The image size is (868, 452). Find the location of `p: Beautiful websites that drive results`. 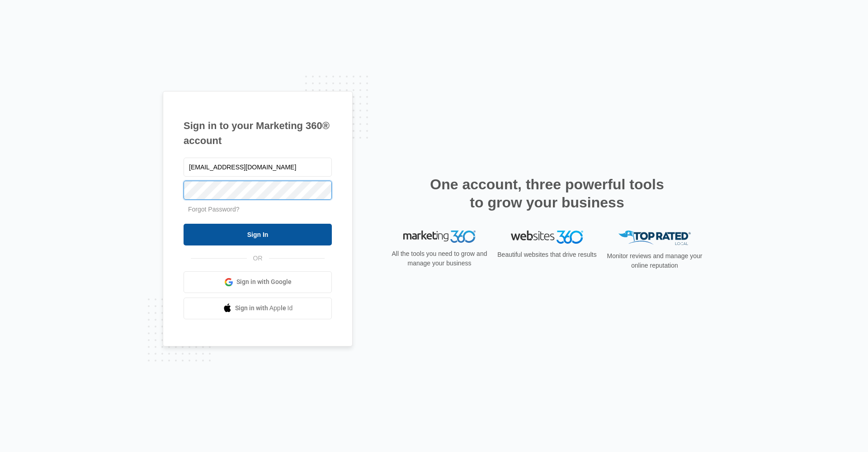

p: Beautiful websites that drive results is located at coordinates (547, 254).